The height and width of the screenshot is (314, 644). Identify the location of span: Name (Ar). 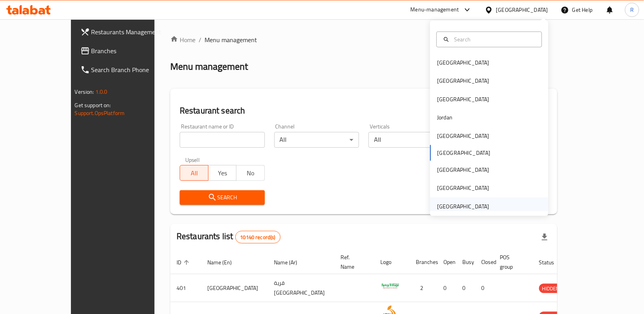
(290, 262).